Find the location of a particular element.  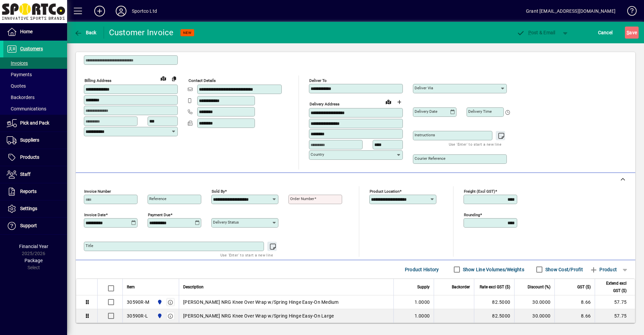

span: Product History is located at coordinates (422, 270).